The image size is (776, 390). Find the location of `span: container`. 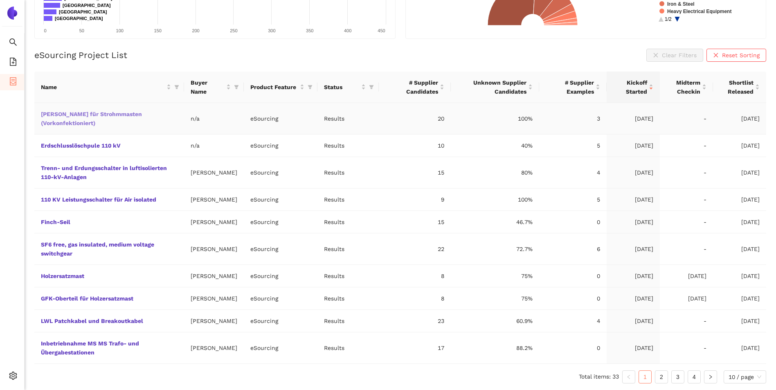

span: container is located at coordinates (13, 83).